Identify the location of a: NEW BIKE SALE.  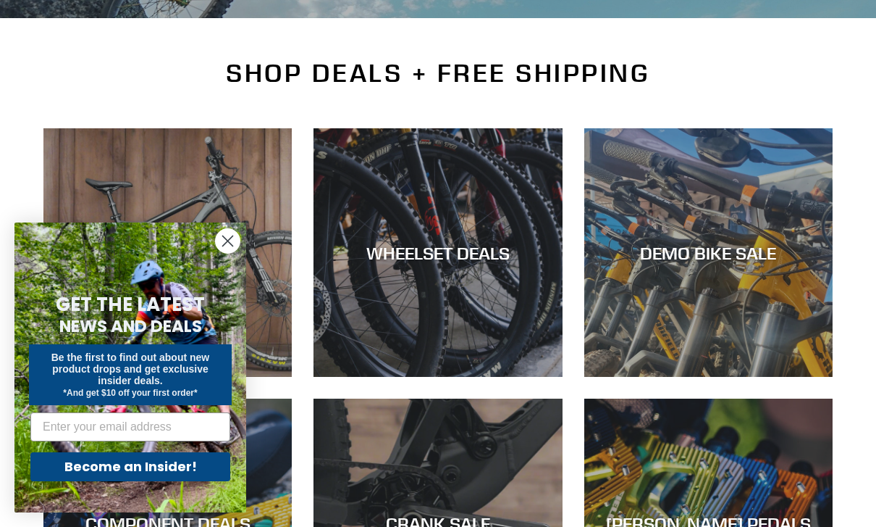
(167, 252).